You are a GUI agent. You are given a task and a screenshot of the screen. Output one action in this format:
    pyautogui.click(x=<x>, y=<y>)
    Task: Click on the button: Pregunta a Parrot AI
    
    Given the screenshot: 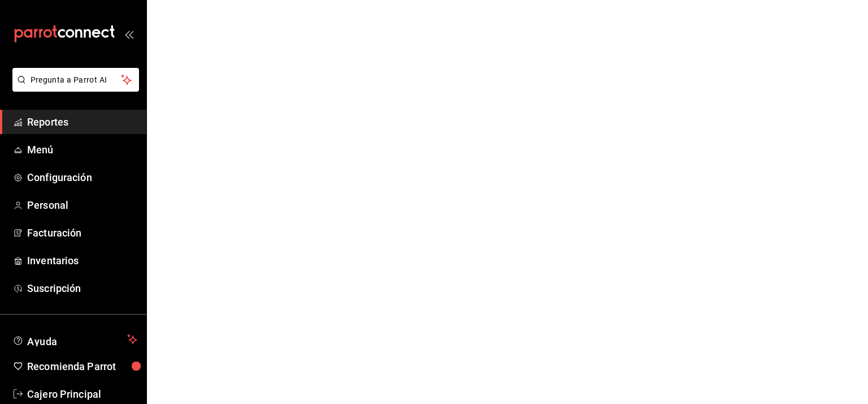 What is the action you would take?
    pyautogui.click(x=76, y=80)
    